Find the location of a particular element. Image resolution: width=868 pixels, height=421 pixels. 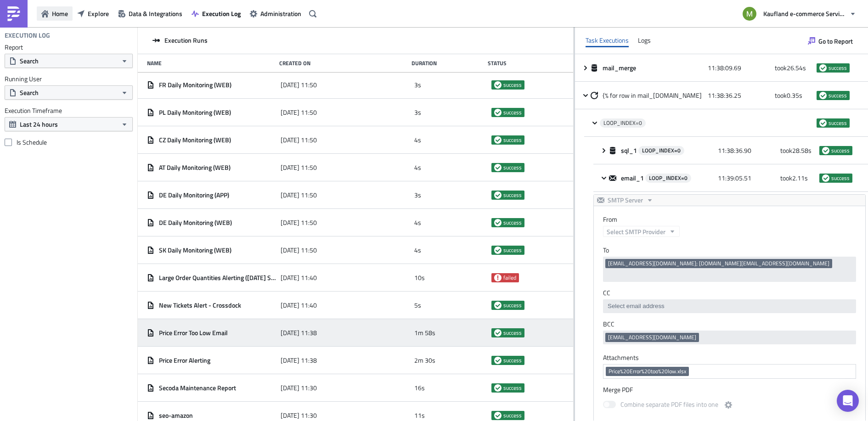

span: 1m 58s is located at coordinates (425, 333).